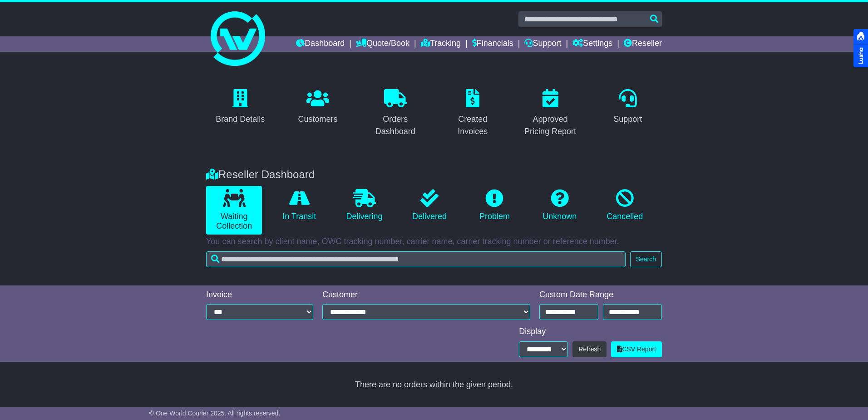  Describe the element at coordinates (234, 210) in the screenshot. I see `a: Waiting Collection` at that location.